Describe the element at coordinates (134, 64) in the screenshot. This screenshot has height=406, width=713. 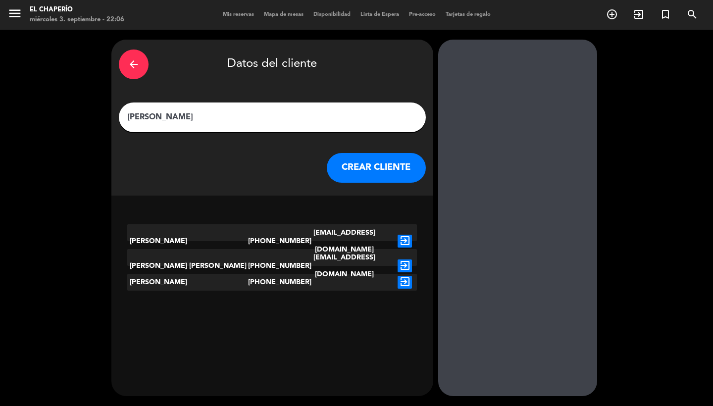
I see `i: arrow_back` at that location.